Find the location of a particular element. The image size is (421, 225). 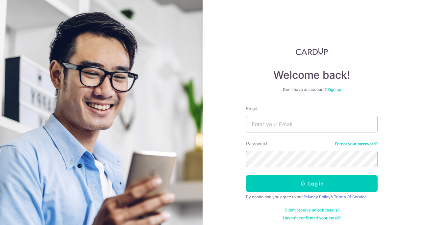

a: Didn't receive unlock details? is located at coordinates (312, 210).